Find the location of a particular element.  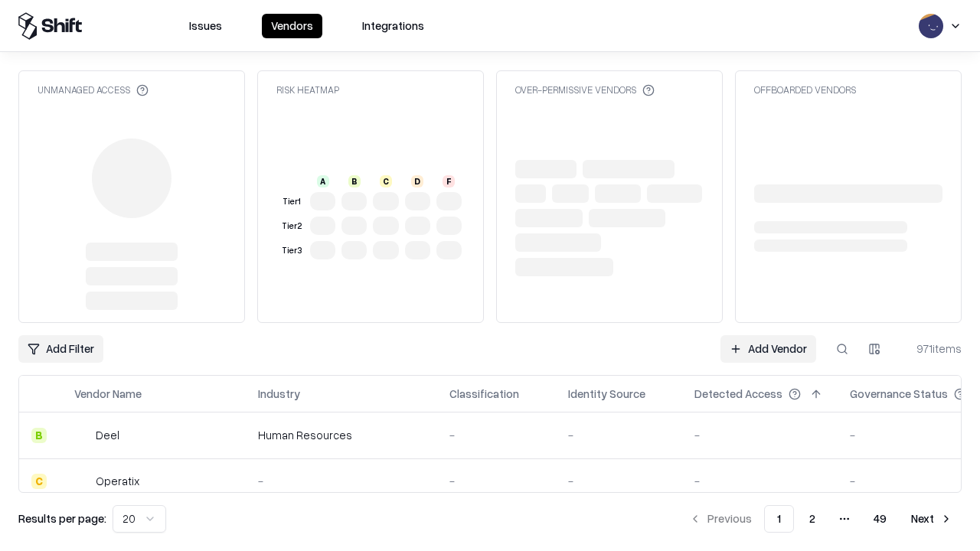

button: Vendors is located at coordinates (292, 26).